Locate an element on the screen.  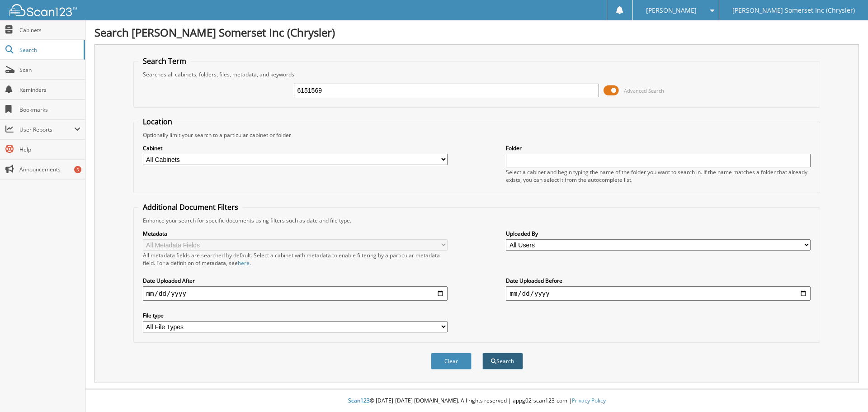
div: Enhance your search for specific documents using filters such as date and file type. is located at coordinates (477, 220).